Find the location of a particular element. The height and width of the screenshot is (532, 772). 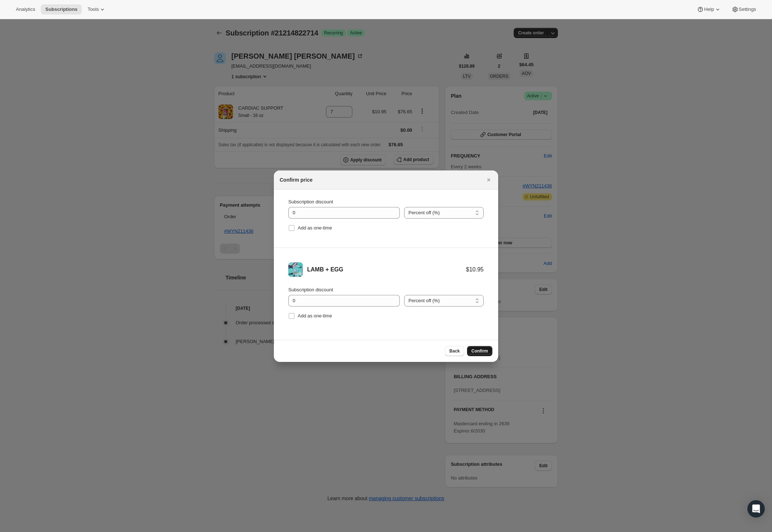

div: $10.95 is located at coordinates (475, 269).